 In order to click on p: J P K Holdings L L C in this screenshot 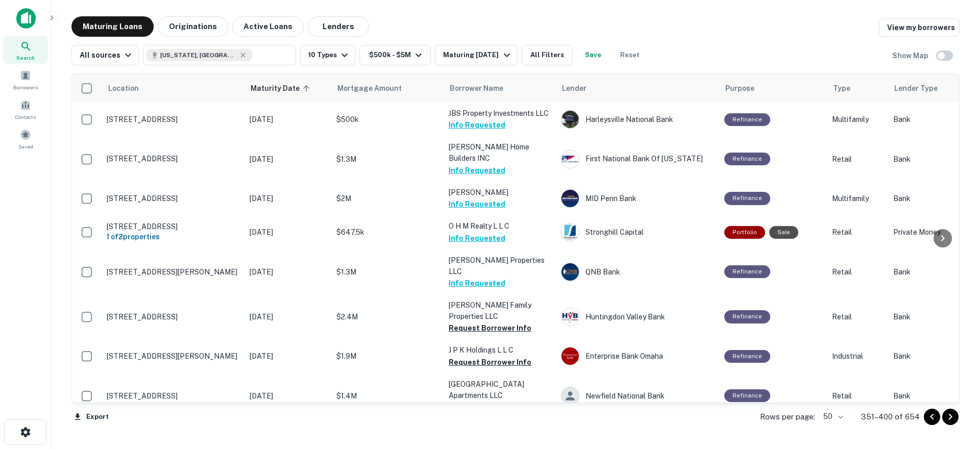, I will do `click(500, 350)`.